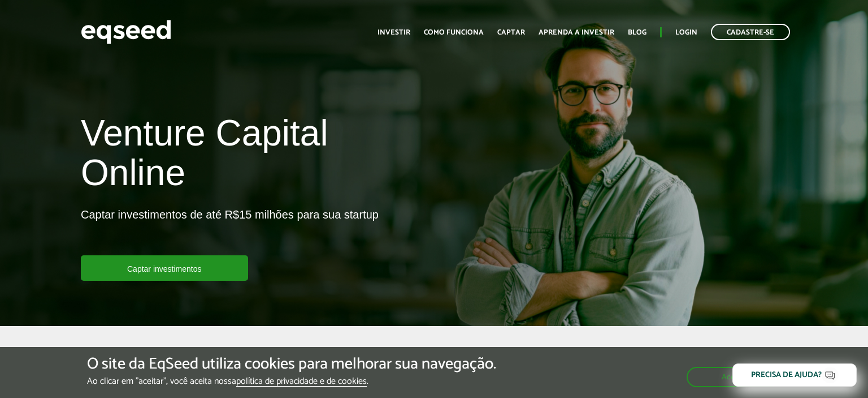 This screenshot has width=868, height=398. Describe the element at coordinates (394, 33) in the screenshot. I see `a: Investir` at that location.